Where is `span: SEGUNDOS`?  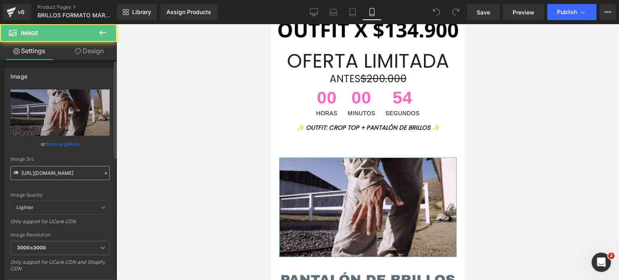 span: SEGUNDOS is located at coordinates (131, 89).